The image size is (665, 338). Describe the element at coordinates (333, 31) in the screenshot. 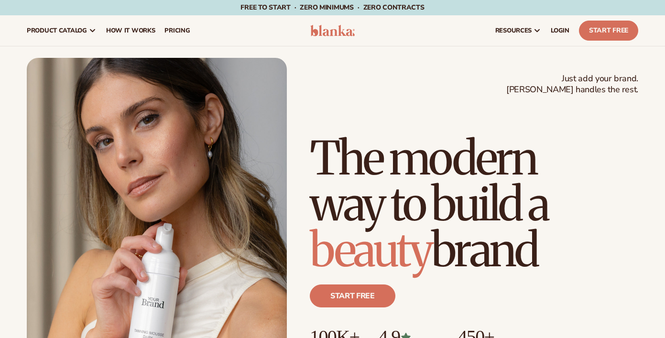

I see `img: logo` at that location.